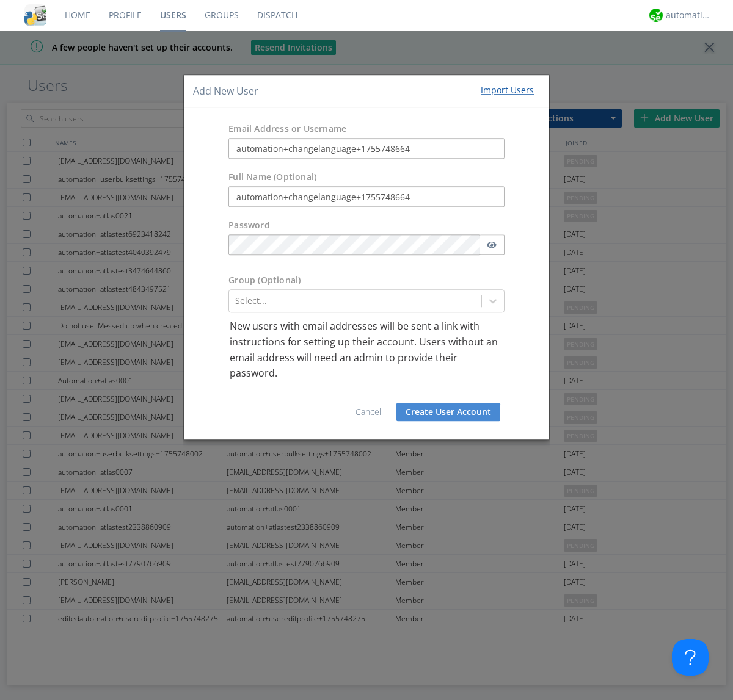 This screenshot has width=733, height=700. I want to click on label: Email Address or Username, so click(287, 129).